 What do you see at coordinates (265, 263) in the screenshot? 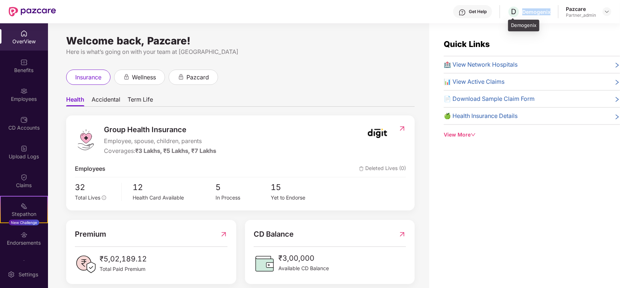
I see `img: CDBalanceIcon` at bounding box center [265, 263].